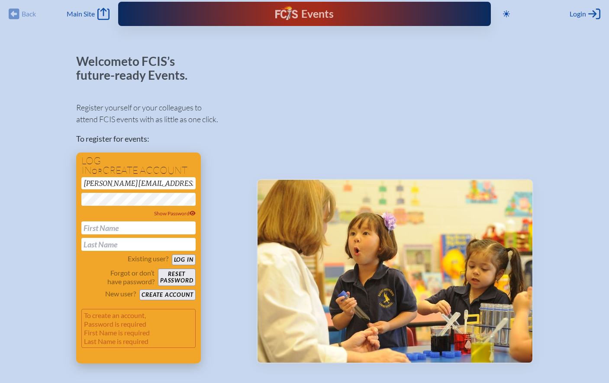 The height and width of the screenshot is (383, 609). I want to click on input: First Name, so click(138, 228).